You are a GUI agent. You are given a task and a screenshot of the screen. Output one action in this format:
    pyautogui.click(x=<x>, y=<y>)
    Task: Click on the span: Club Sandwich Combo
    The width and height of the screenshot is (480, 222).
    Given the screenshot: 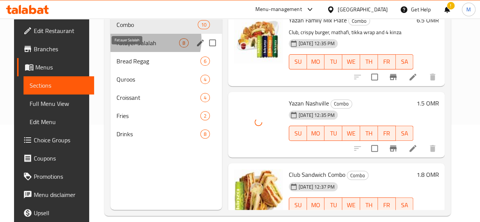 What is the action you would take?
    pyautogui.click(x=317, y=174)
    